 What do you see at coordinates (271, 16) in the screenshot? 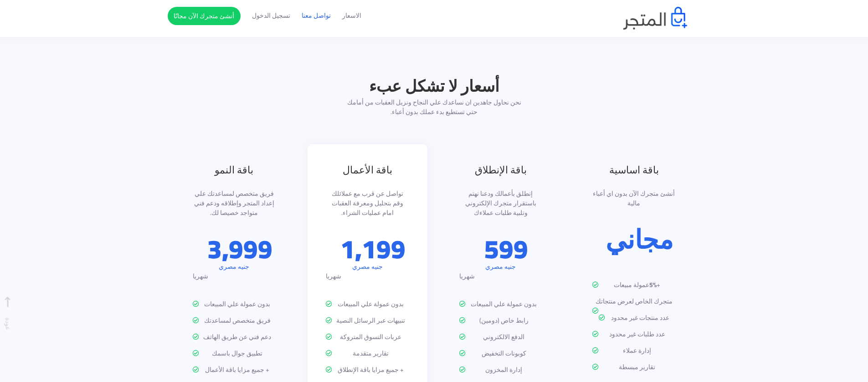
I see `a: تسجيل الدخول` at bounding box center [271, 16].